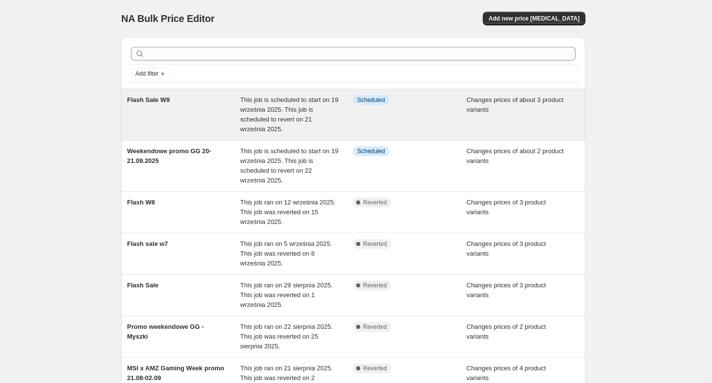 This screenshot has height=383, width=712. I want to click on span: Flash Sale, so click(143, 285).